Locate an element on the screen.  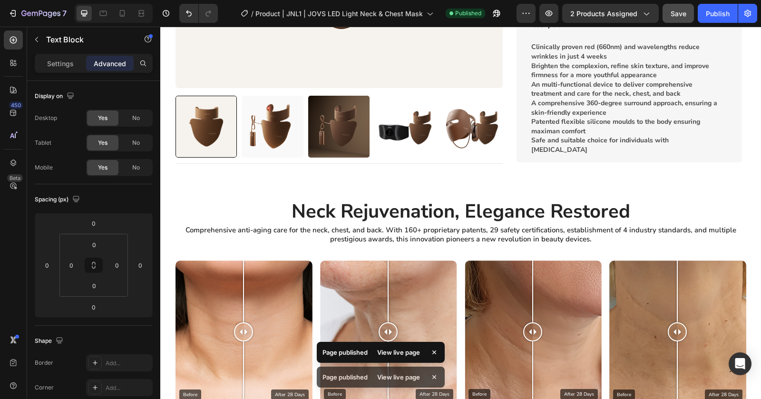
div: Spacing (px) is located at coordinates (58, 199).